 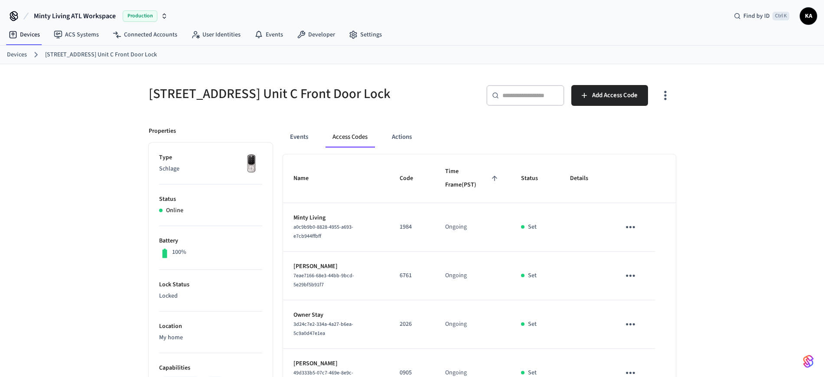 I want to click on p: 2026, so click(x=412, y=324).